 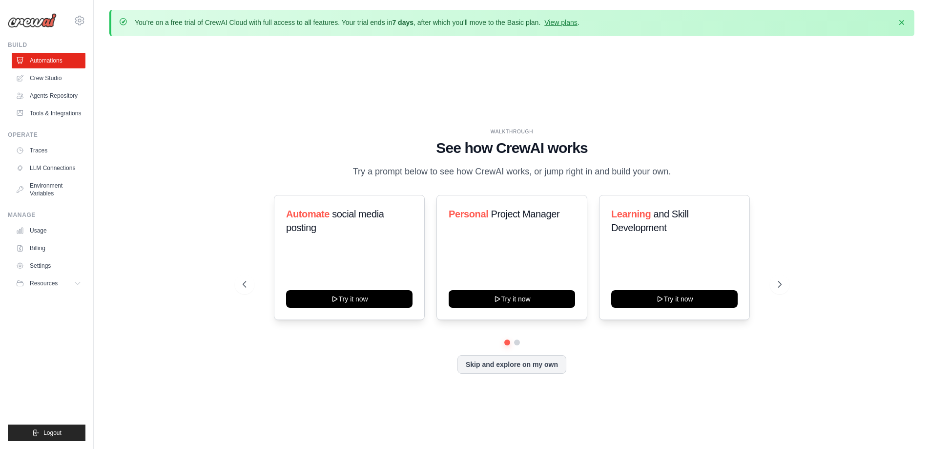 What do you see at coordinates (403, 22) in the screenshot?
I see `strong: 7 days` at bounding box center [403, 22].